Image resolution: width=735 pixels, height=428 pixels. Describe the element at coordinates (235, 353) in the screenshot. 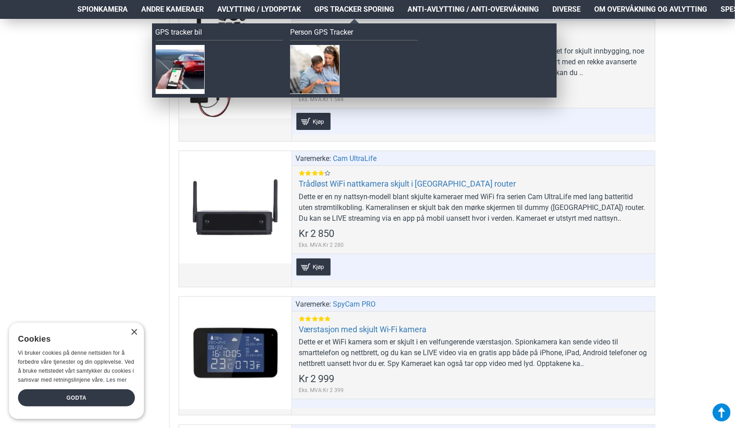

I see `a: Værstasjon med skjult Wi-Fi kamera Værstasjon med skjult Wi-Fi kamera` at that location.